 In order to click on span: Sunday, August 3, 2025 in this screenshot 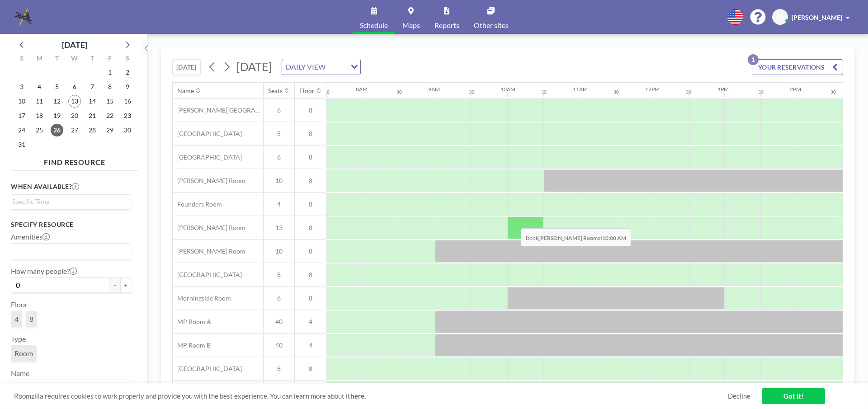, I will do `click(21, 87)`.